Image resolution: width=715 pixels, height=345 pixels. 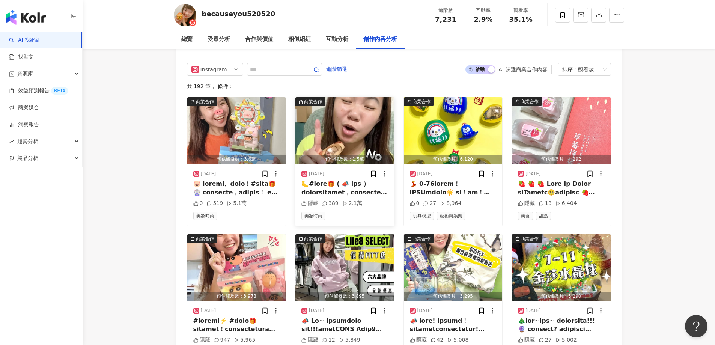 I want to click on div: 觀看數, so click(x=586, y=69).